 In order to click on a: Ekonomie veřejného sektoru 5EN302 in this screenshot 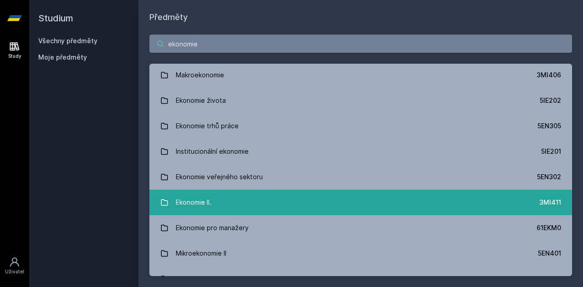, I will do `click(361, 177)`.